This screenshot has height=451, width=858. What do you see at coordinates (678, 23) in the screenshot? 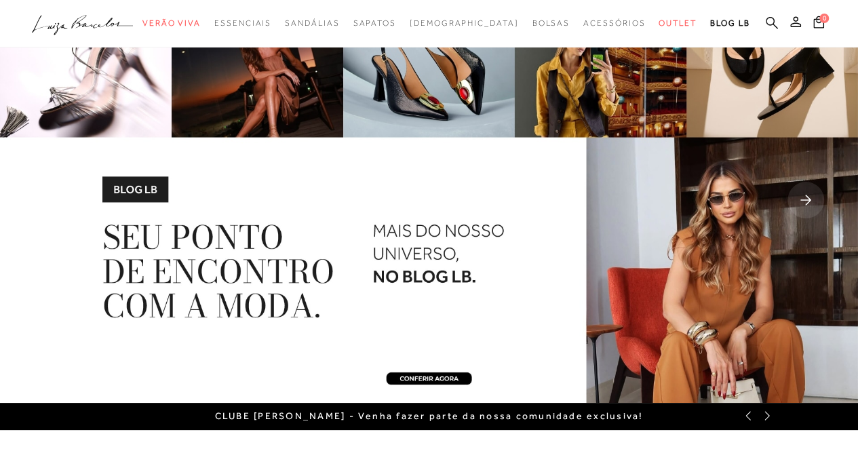
I see `span: Outlet` at bounding box center [678, 23].